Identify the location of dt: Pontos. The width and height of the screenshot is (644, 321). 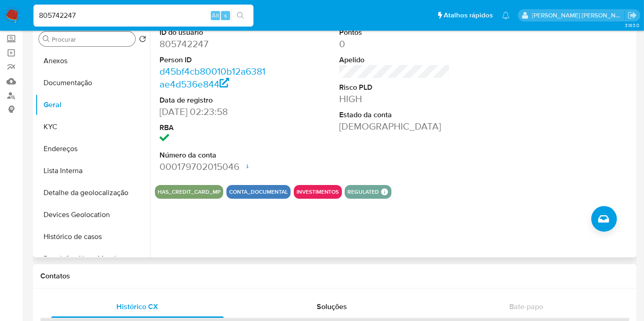
(395, 32).